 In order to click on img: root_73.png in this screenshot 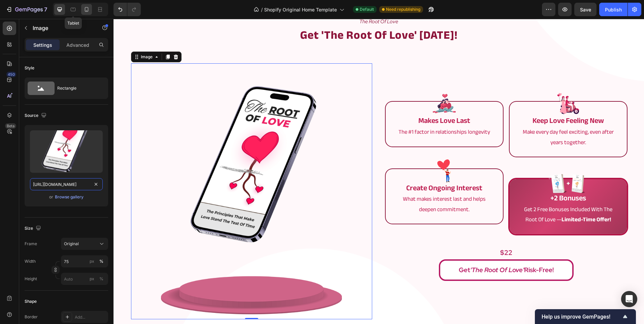, I will do `click(455, 165)`.